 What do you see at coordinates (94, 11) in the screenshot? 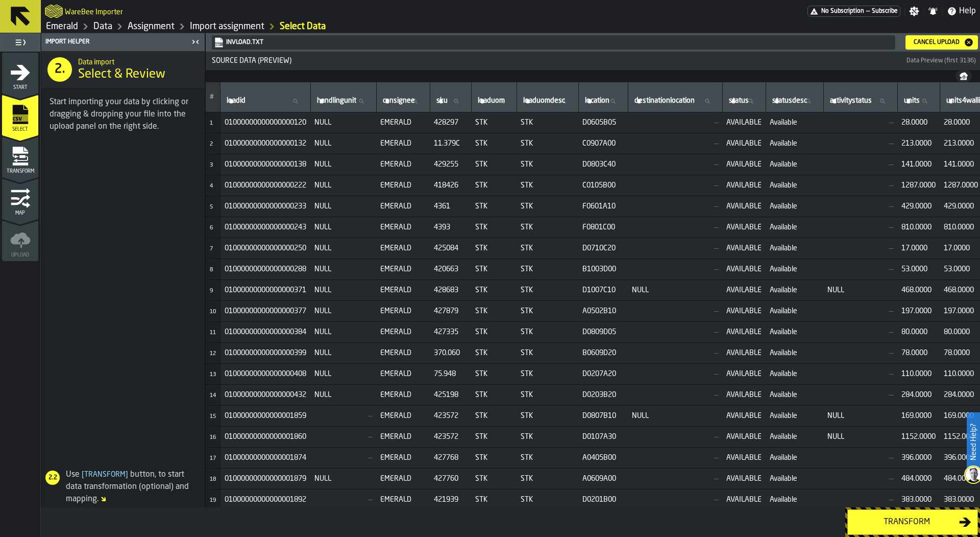
I see `h2: Sub Title` at bounding box center [94, 11].